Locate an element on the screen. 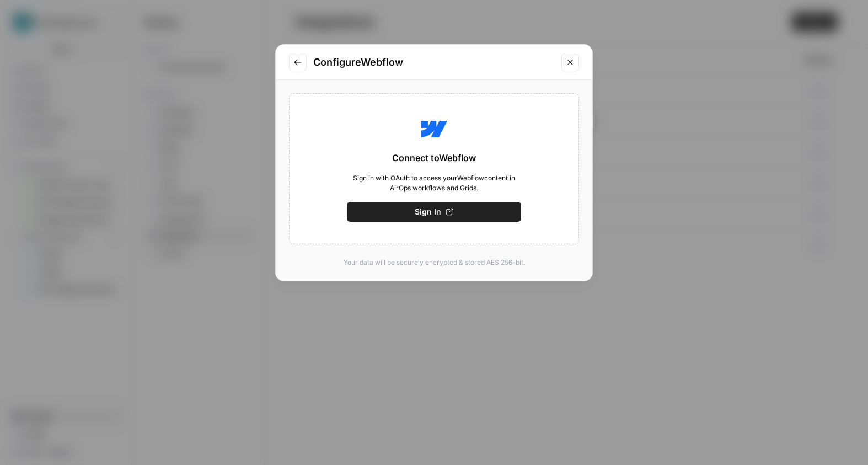 This screenshot has width=868, height=465. h2: Configure Webflow is located at coordinates (434, 62).